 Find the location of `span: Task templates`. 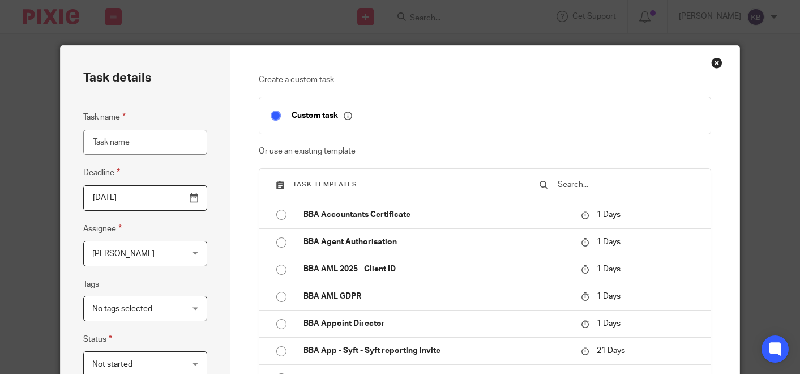

span: Task templates is located at coordinates (325, 184).